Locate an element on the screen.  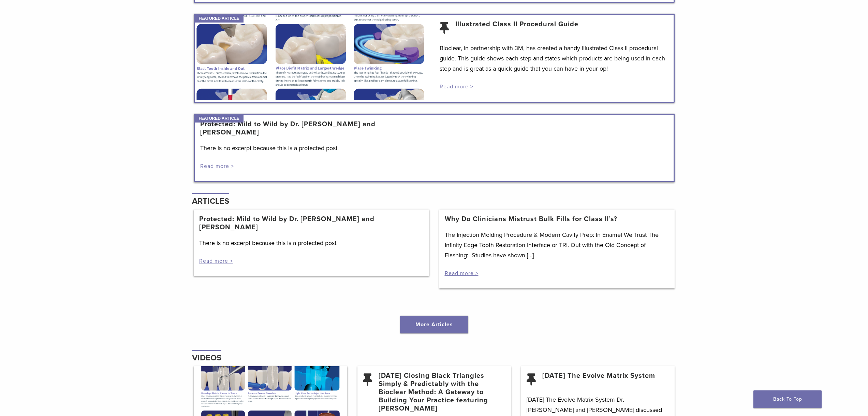
a: Illustrated Class II Procedural Guide is located at coordinates (517, 28).